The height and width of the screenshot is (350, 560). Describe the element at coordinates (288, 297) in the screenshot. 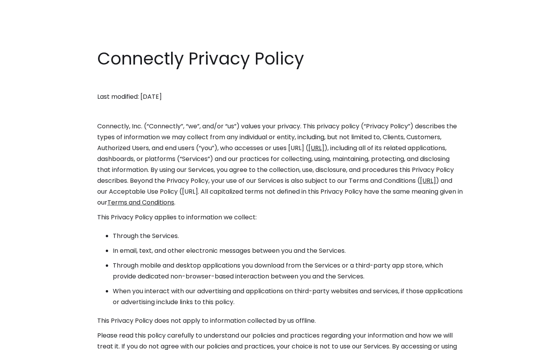

I see `li: When you interact with our advertising and applications on third-party websites and services, if ...` at that location.